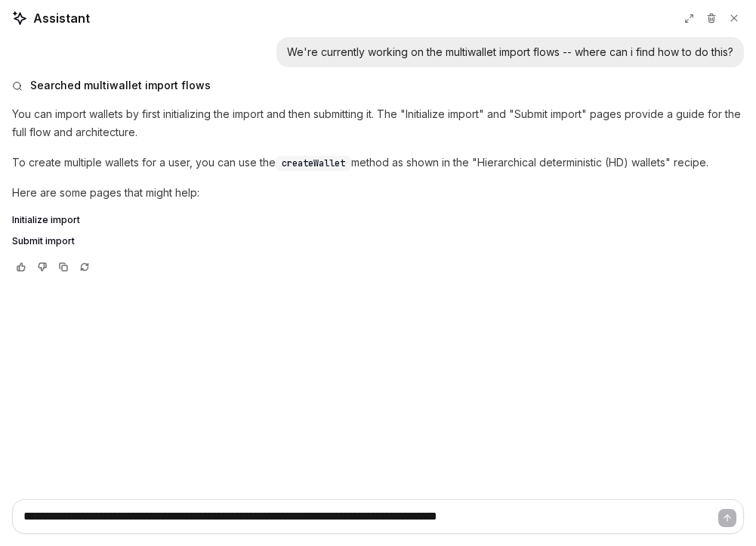 Image resolution: width=756 pixels, height=546 pixels. I want to click on p: Here are some pages that might help:, so click(378, 192).